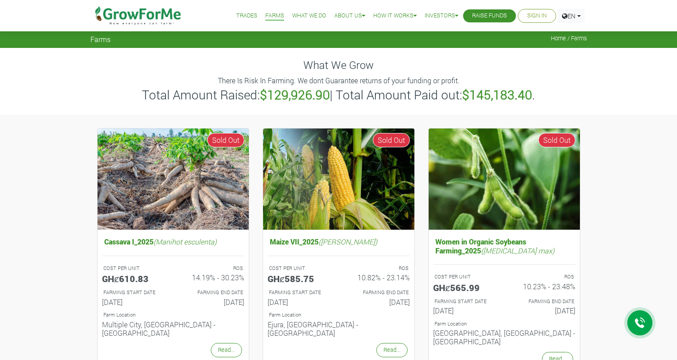 Image resolution: width=677 pixels, height=360 pixels. Describe the element at coordinates (275, 16) in the screenshot. I see `a: Farms` at that location.